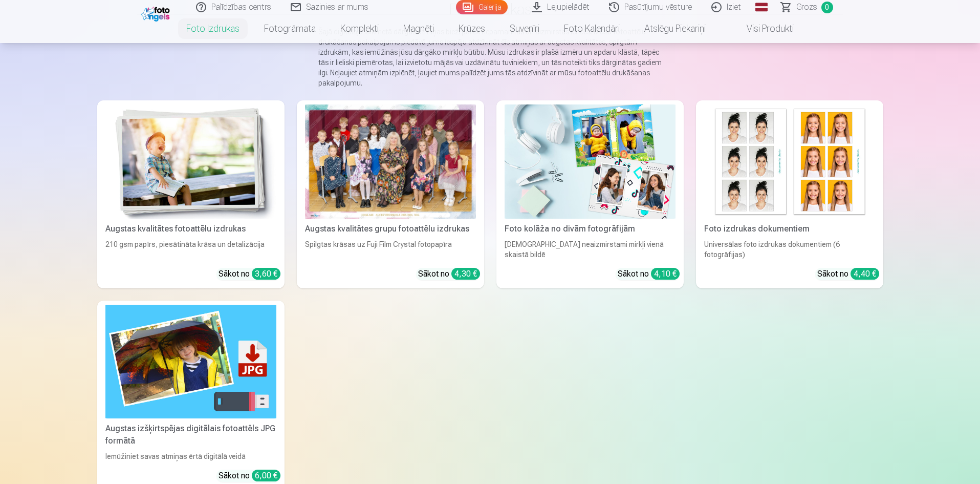 Image resolution: width=980 pixels, height=484 pixels. I want to click on img: Augstas izšķirtspējas digitālais fotoattēls JPG formātā, so click(191, 361).